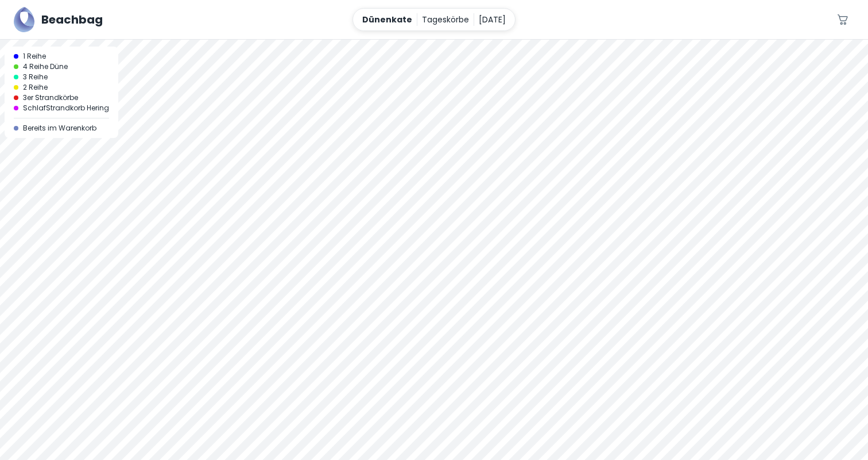 The width and height of the screenshot is (868, 460). Describe the element at coordinates (60, 128) in the screenshot. I see `span: Bereits im Warenkorb` at that location.